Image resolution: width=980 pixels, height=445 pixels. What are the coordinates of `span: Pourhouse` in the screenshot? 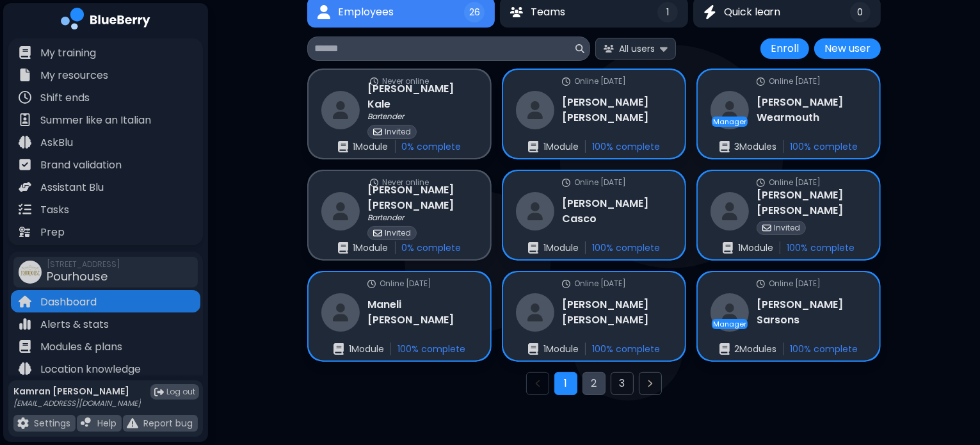 It's located at (76, 276).